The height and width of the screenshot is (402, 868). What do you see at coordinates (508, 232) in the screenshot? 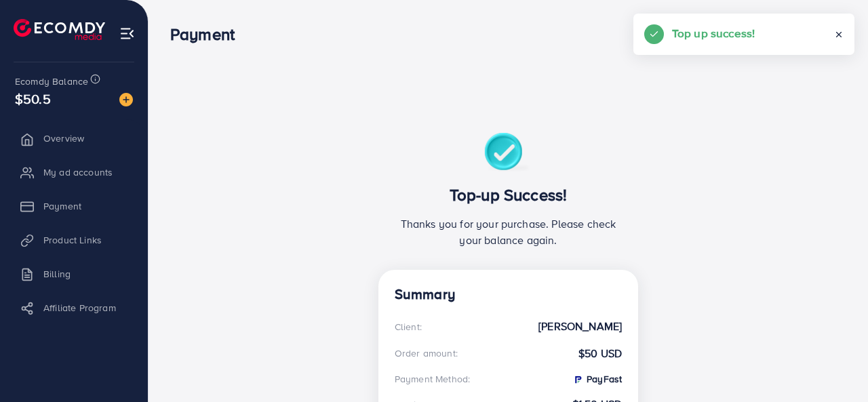
I see `p: Thanks you for your purchase. Please check your balance again.` at bounding box center [508, 232].